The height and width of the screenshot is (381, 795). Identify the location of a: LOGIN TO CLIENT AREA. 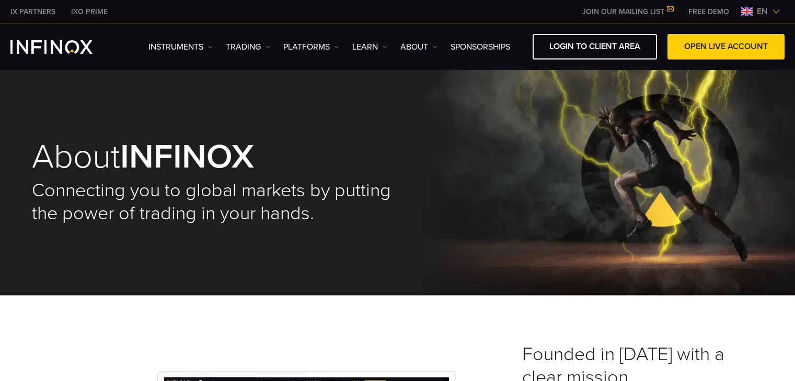
(595, 47).